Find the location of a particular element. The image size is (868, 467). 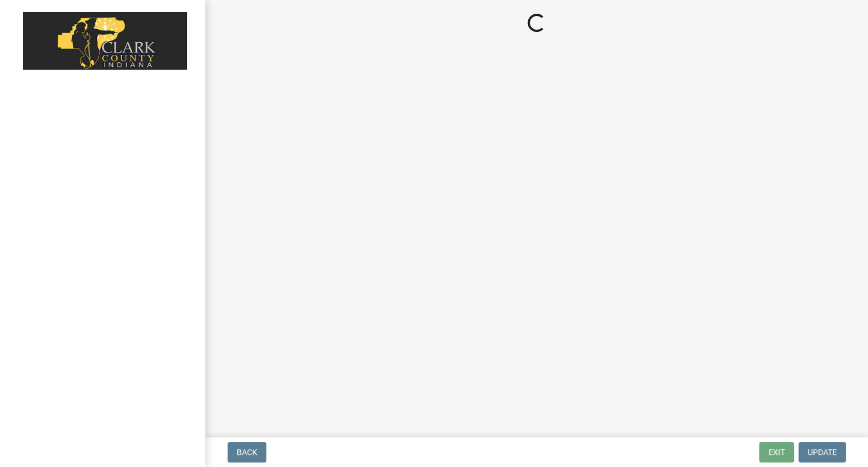

span: Update is located at coordinates (822, 453).